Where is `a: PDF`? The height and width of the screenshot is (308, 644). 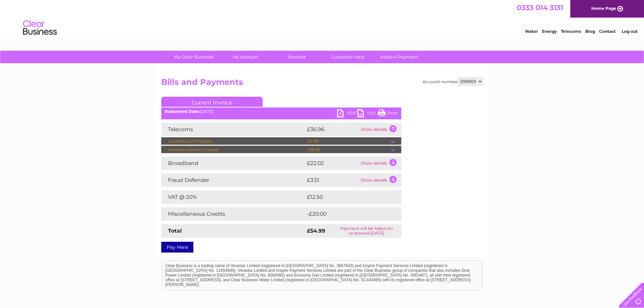 a: PDF is located at coordinates (347, 114).